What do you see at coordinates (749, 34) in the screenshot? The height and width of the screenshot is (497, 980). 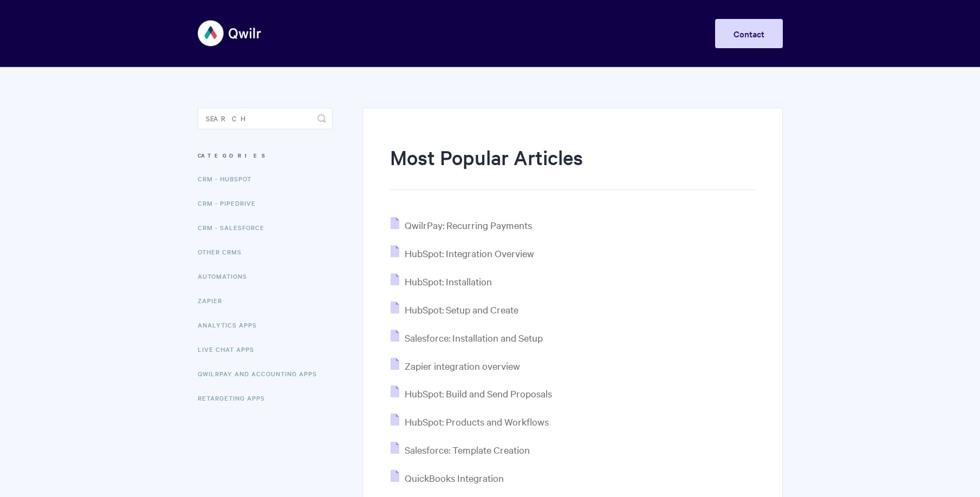 I see `a: Contact` at bounding box center [749, 34].